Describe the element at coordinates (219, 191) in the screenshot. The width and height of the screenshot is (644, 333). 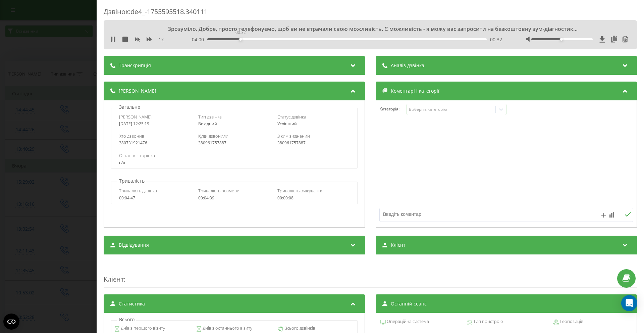
I see `span: Тривалість розмови` at that location.